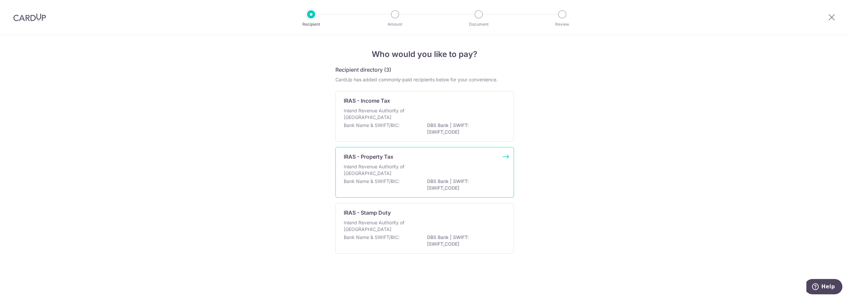  I want to click on h5: Recipient directory (3), so click(363, 70).